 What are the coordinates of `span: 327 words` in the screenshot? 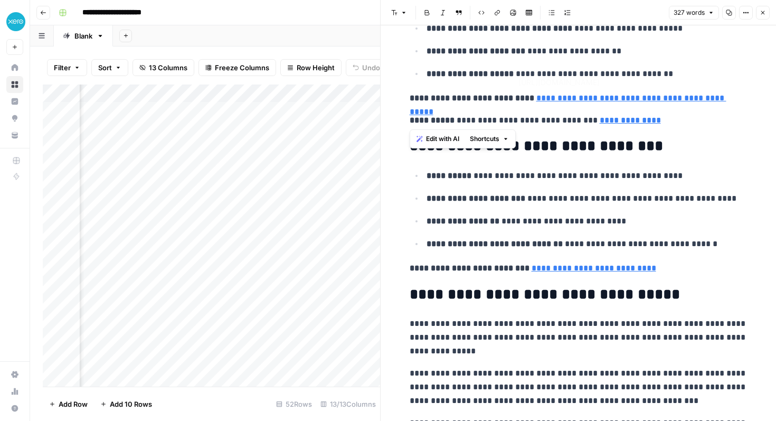 It's located at (689, 13).